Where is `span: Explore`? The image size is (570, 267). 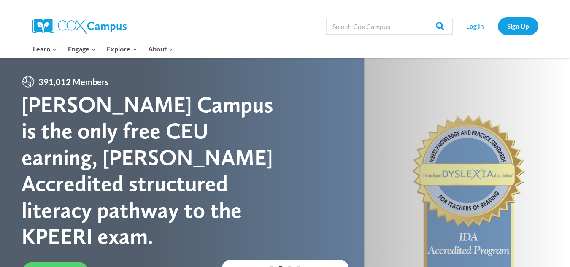
span: Explore is located at coordinates (122, 49).